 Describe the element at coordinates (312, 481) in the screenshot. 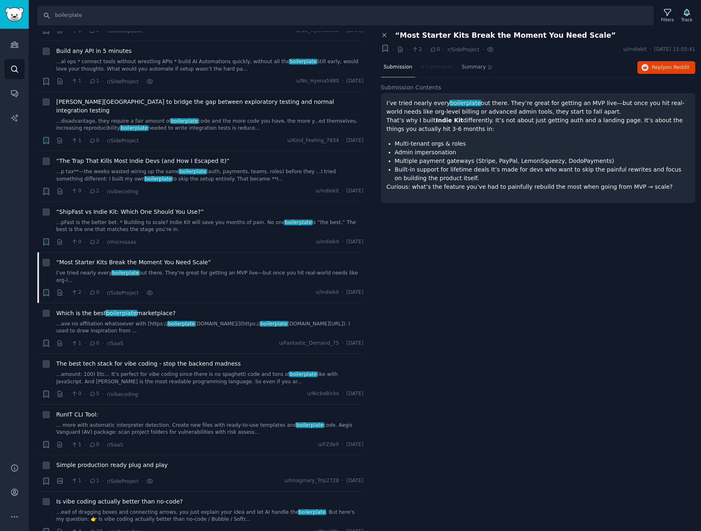

I see `span: u/Imaginary_Trip2728` at that location.